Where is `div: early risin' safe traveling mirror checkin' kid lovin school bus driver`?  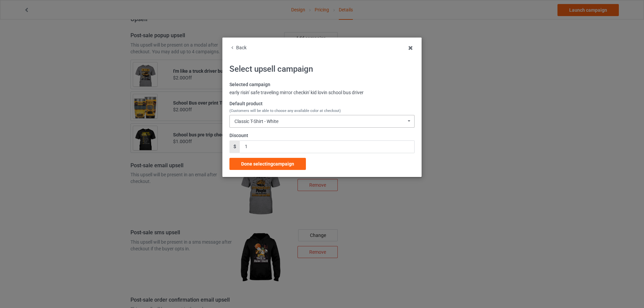
div: early risin' safe traveling mirror checkin' kid lovin school bus driver is located at coordinates (322, 93).